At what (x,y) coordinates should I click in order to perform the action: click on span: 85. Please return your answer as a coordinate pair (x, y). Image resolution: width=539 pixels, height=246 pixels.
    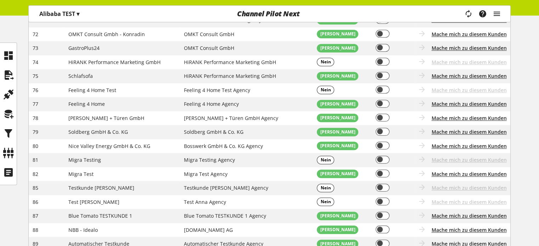
    Looking at the image, I should click on (35, 188).